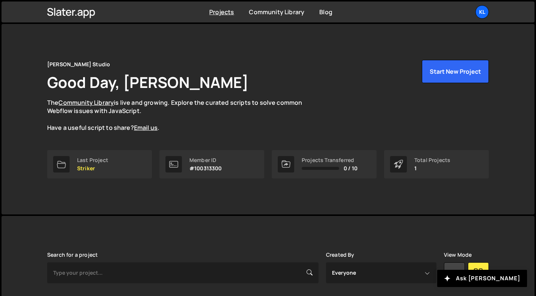  What do you see at coordinates (206, 169) in the screenshot?
I see `p: #100313300` at bounding box center [206, 169].